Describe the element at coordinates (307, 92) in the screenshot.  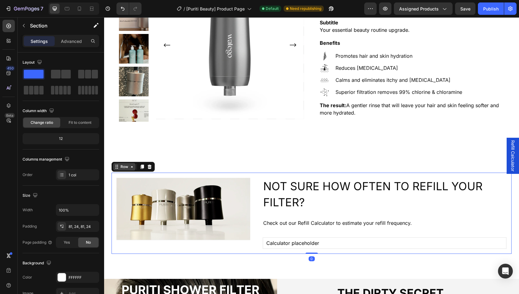
I see `p: A gentler rinse that will leave your hair and skin feeling softer and more hydrated.` at that location.